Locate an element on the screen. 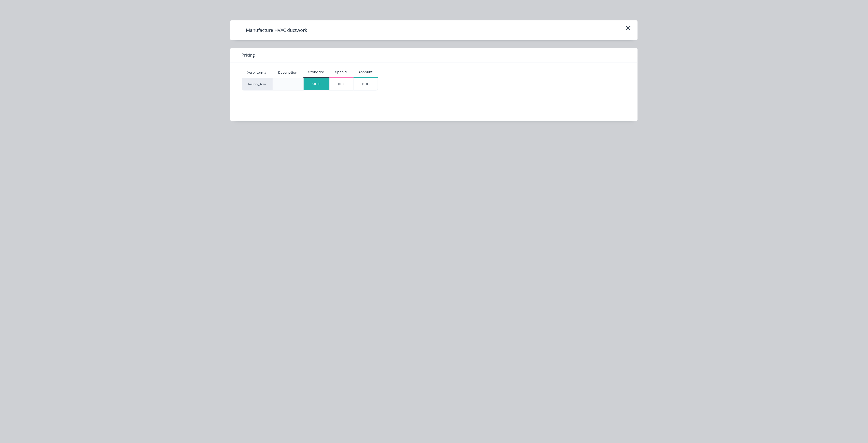 Image resolution: width=868 pixels, height=443 pixels. div: Standard is located at coordinates (317, 72).